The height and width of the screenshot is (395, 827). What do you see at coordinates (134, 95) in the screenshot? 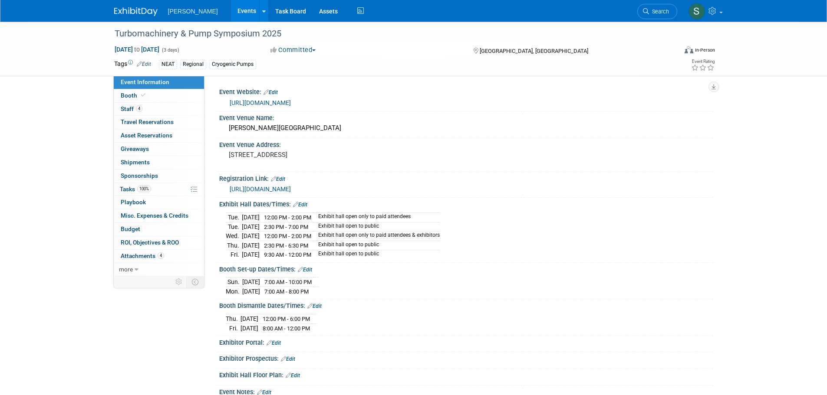
I see `span: Booth` at bounding box center [134, 95].